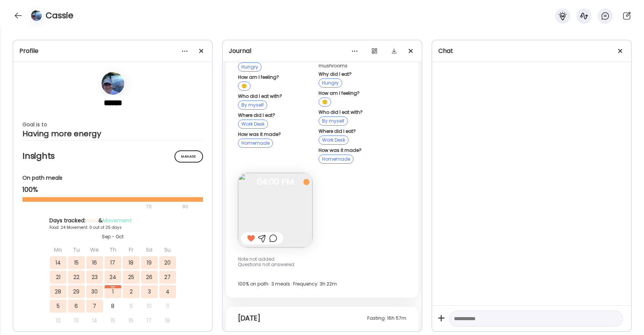  I want to click on div: 11, so click(167, 306).